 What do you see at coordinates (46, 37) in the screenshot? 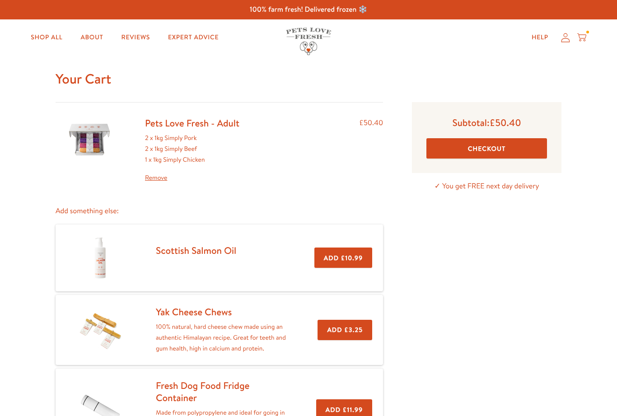
I see `a: Shop All` at bounding box center [46, 37].